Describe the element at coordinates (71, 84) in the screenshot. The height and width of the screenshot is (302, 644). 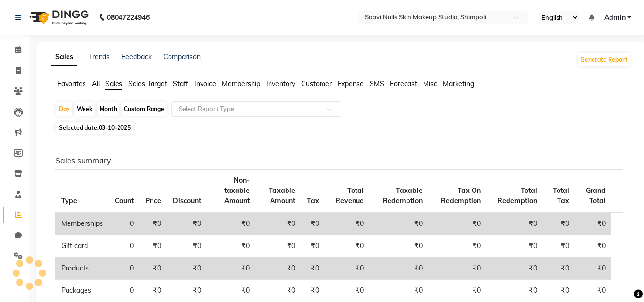
I see `span: Favorites` at that location.